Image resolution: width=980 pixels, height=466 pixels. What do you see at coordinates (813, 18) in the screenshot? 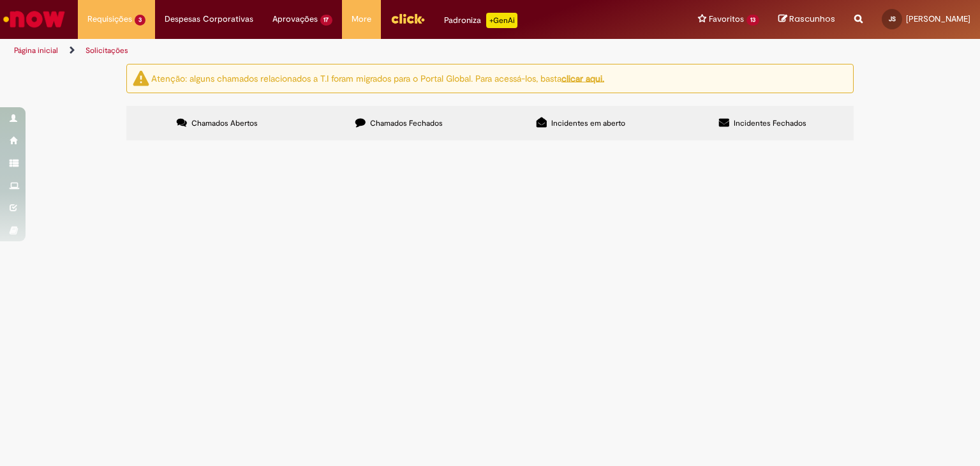
I see `span: Rascunhos` at bounding box center [813, 18].